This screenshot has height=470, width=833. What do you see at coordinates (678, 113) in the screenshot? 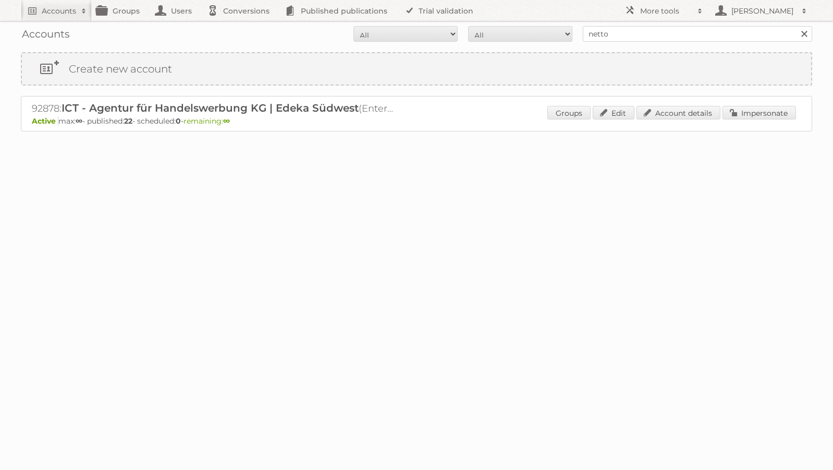
I see `a: Account details` at bounding box center [678, 113].